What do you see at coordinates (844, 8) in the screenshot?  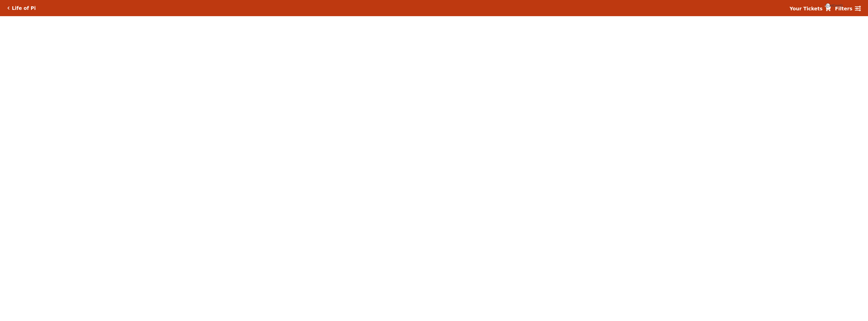 I see `strong: Filters` at bounding box center [844, 8].